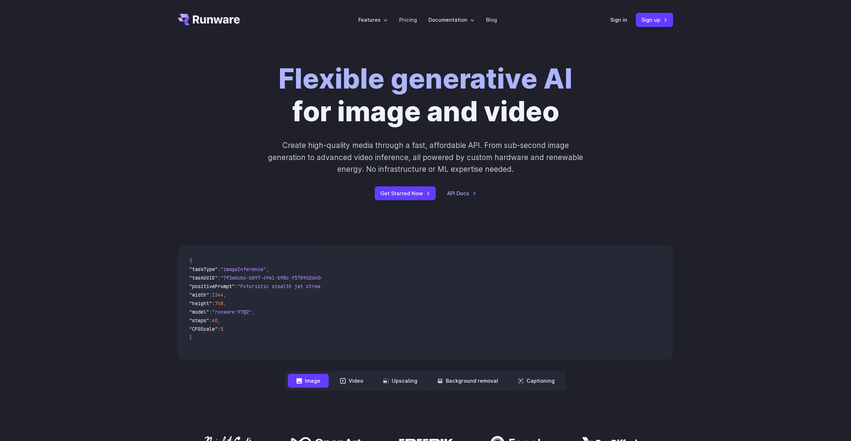 Image resolution: width=851 pixels, height=441 pixels. What do you see at coordinates (199, 312) in the screenshot?
I see `span: "model"` at bounding box center [199, 312].